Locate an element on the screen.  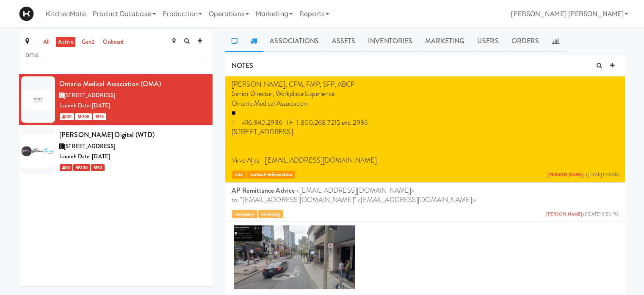
span: contact-information is located at coordinates (271, 174).